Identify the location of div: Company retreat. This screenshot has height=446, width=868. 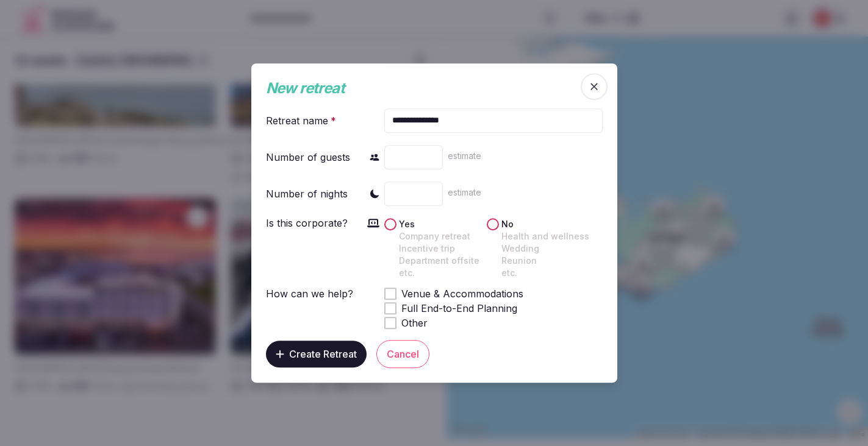
(439, 237).